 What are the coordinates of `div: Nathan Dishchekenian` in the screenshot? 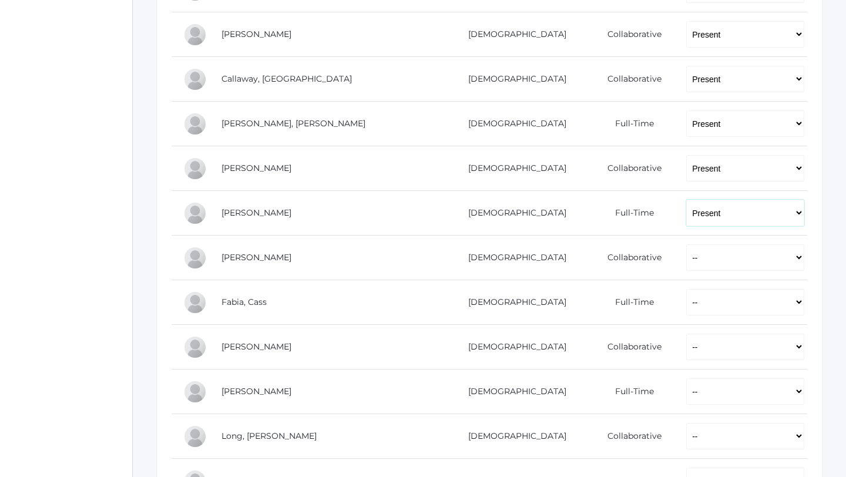 It's located at (195, 258).